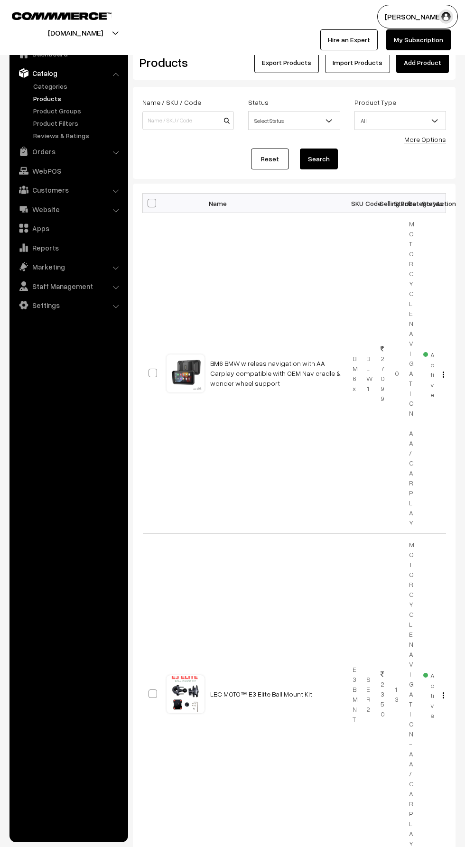  Describe the element at coordinates (276, 203) in the screenshot. I see `th: Name` at that location.